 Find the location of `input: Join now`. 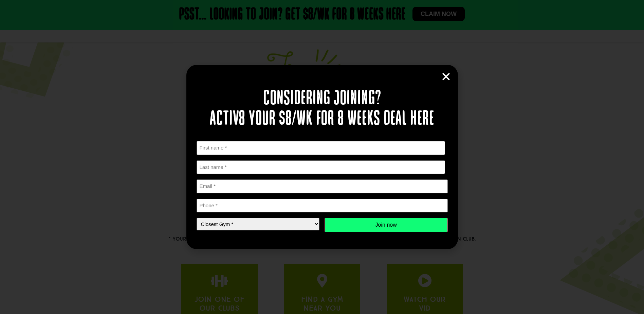

input: Join now is located at coordinates (386, 225).